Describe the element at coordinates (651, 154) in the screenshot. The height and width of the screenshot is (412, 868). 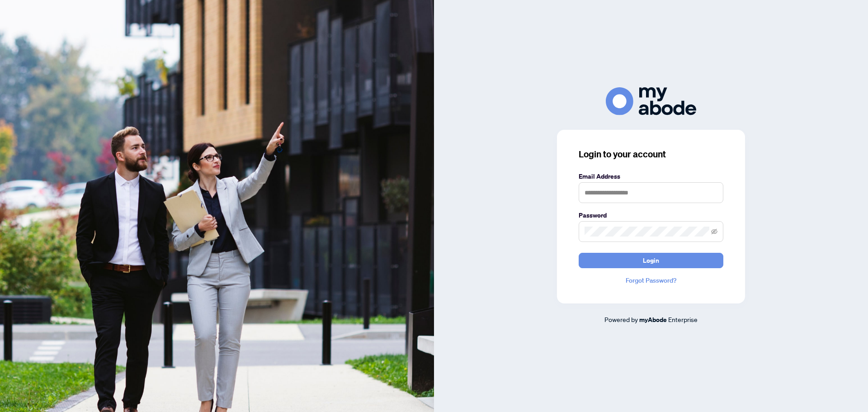
I see `h3: Login to your account` at that location.